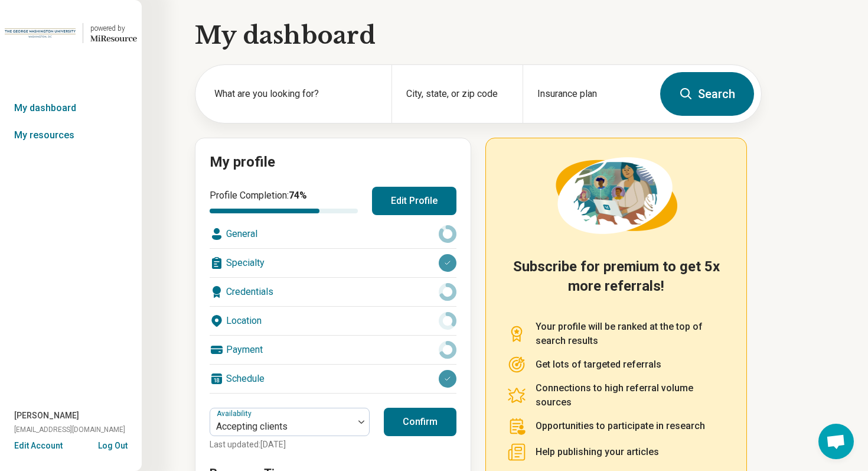  I want to click on div: General, so click(333, 234).